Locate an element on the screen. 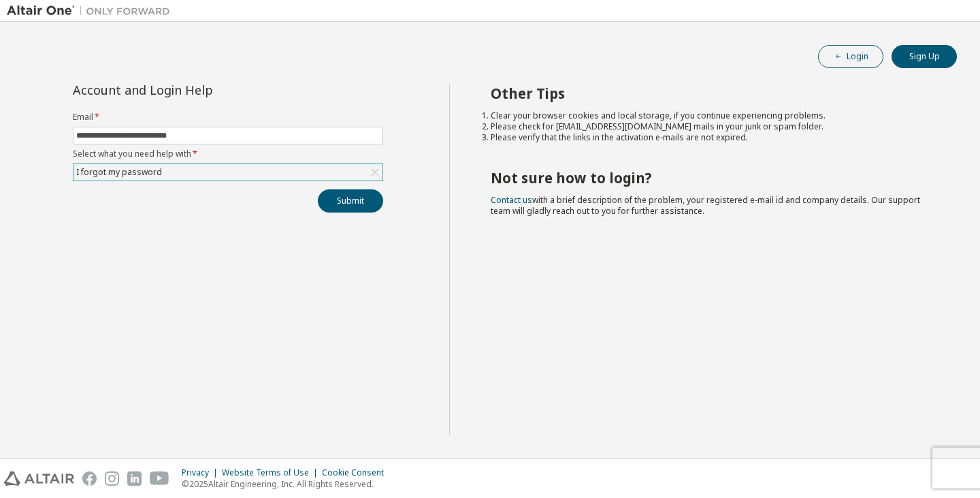 Image resolution: width=980 pixels, height=498 pixels. p: © 2025 Altair Engineering, Inc. All Rights Reserved. is located at coordinates (286, 484).